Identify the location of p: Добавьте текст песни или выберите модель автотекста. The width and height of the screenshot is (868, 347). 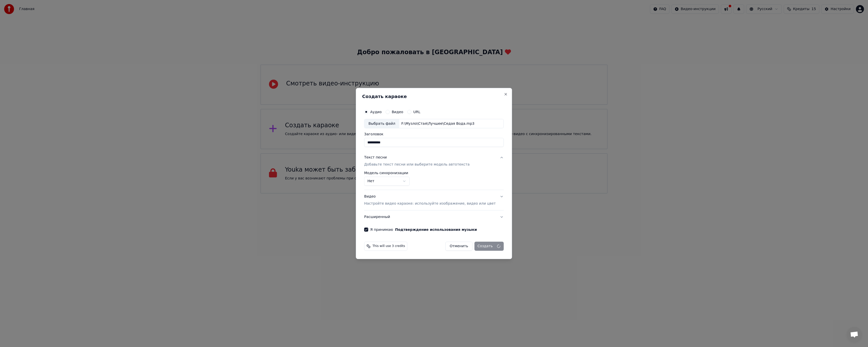
(417, 165).